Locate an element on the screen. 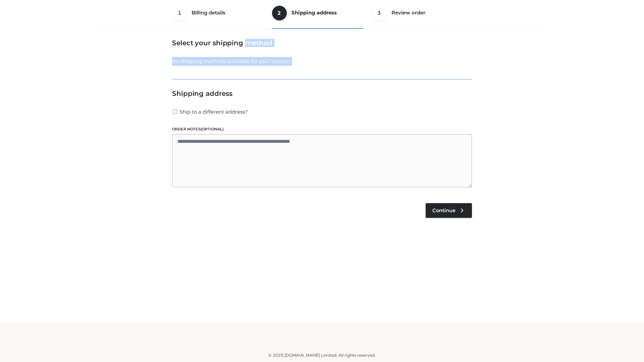 The width and height of the screenshot is (644, 362). input: Ship to a different address? is located at coordinates (175, 111).